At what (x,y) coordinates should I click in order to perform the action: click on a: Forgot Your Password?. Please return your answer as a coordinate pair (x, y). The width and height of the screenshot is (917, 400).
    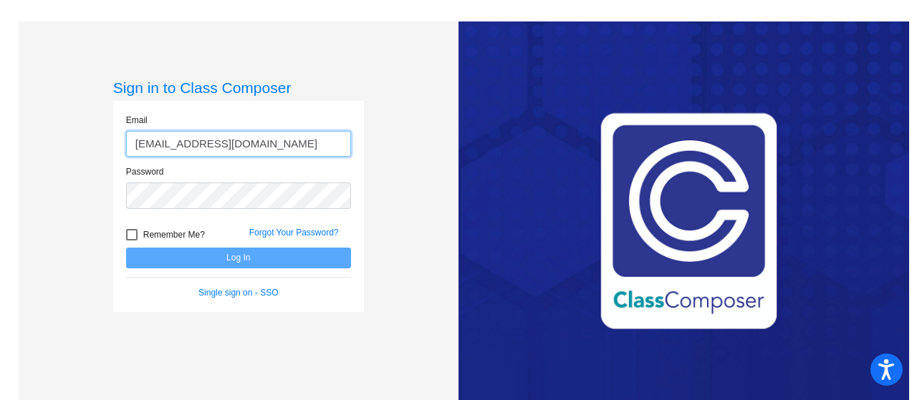
    Looking at the image, I should click on (294, 233).